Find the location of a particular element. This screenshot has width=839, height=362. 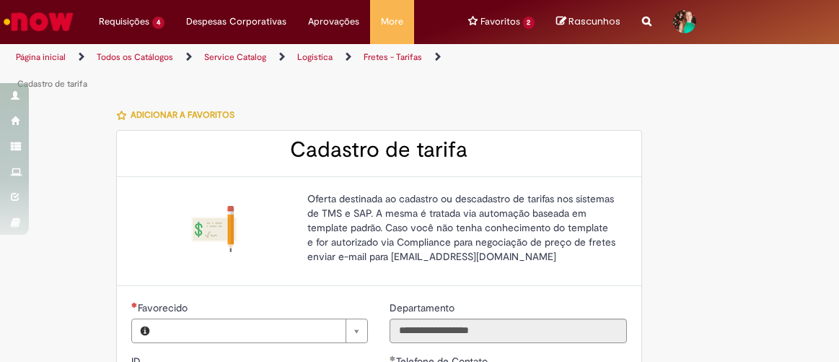

span: Rascunhos is located at coordinates (595, 21).